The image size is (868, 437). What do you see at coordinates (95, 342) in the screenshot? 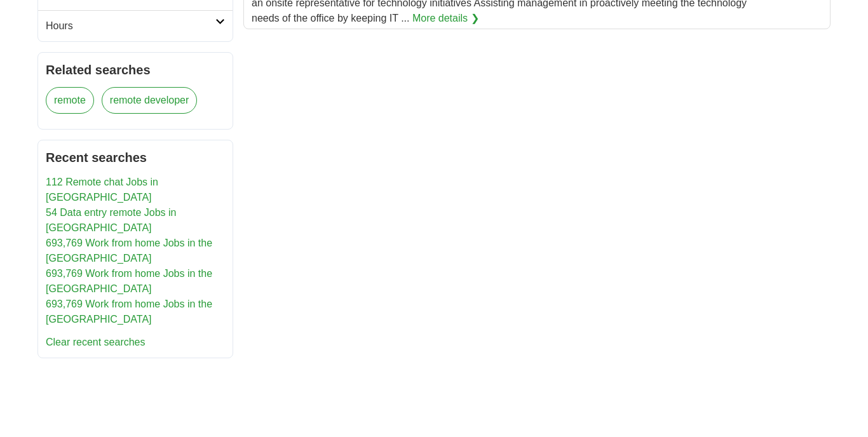
I see `a: Clear recent searches` at bounding box center [95, 342].